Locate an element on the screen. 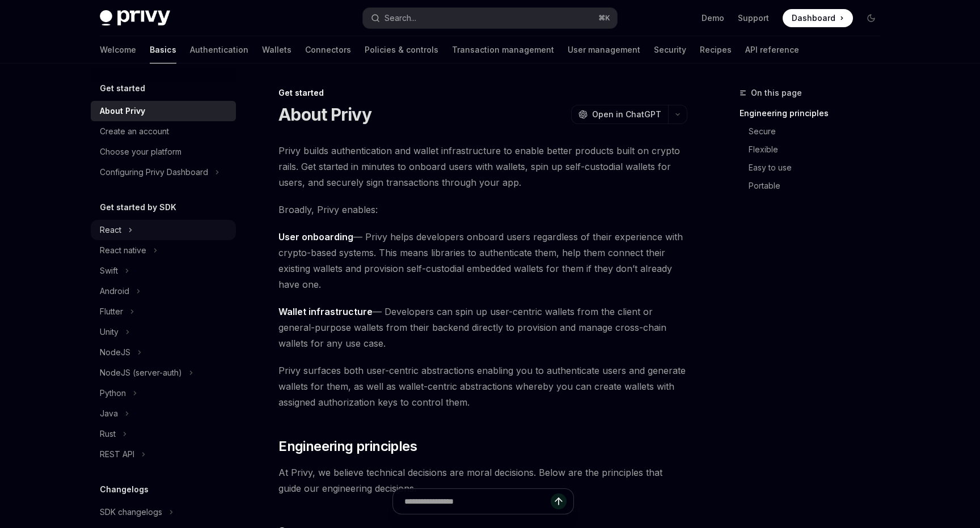 Image resolution: width=980 pixels, height=528 pixels. a: About Privy is located at coordinates (163, 111).